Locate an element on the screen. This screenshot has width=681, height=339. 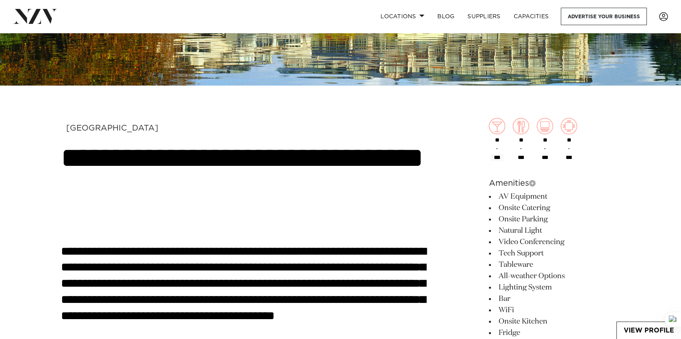
a: Capacities is located at coordinates (531, 16).